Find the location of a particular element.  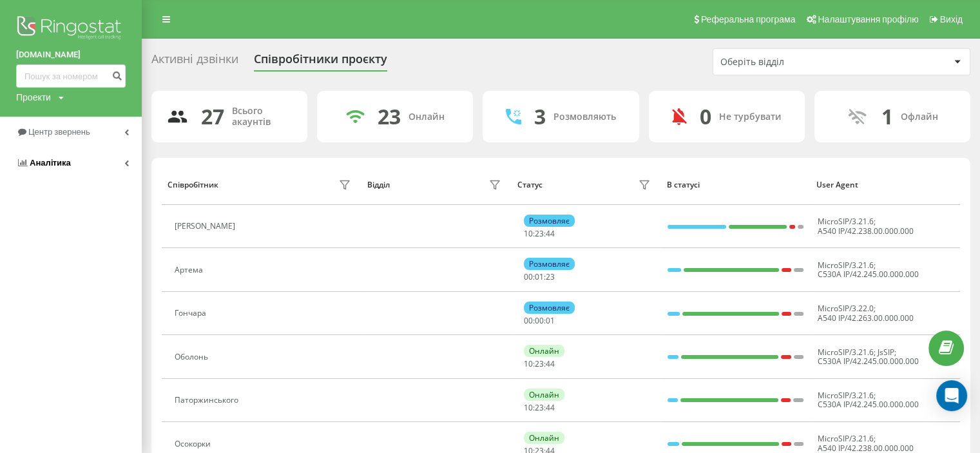

div: Відділ is located at coordinates (378, 185).